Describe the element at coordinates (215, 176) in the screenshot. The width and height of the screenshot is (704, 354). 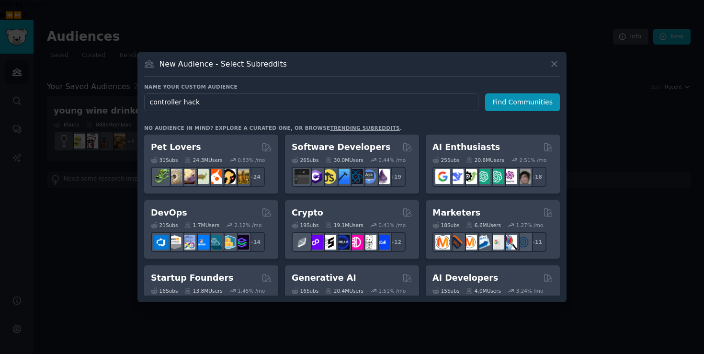
I see `img: cockatiel` at that location.